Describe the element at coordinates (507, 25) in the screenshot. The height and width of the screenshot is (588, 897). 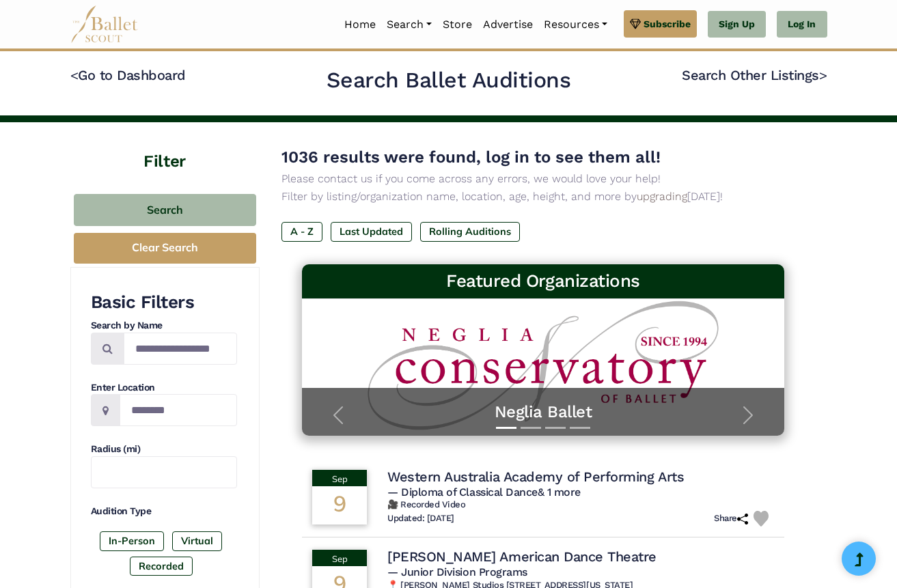
I see `a: Advertise` at that location.